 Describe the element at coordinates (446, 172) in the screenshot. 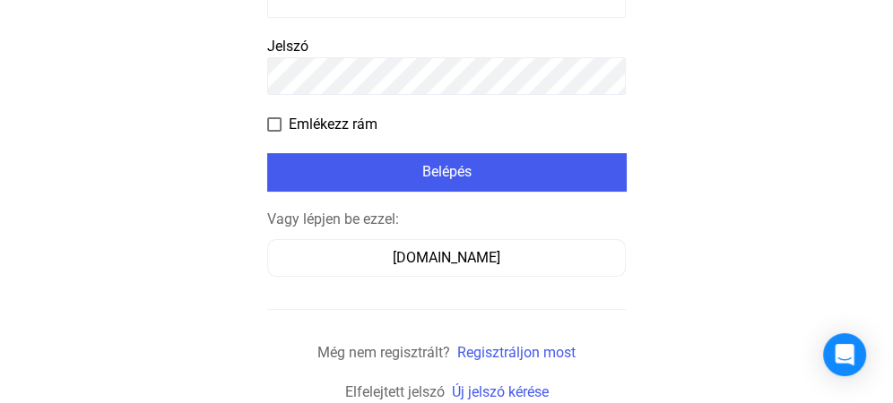

I see `button: Belépés` at that location.